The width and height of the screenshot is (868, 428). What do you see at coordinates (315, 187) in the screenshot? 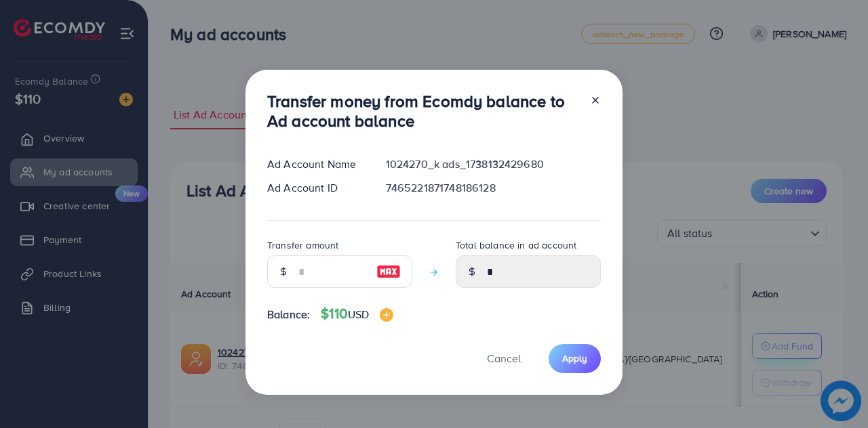
I see `div: Ad Account ID` at bounding box center [315, 187].